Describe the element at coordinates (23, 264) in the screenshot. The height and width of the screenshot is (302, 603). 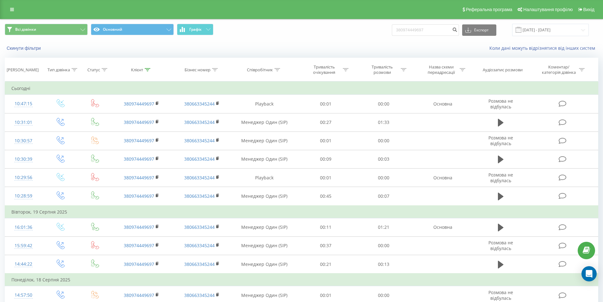
I see `div: 14:44:22` at that location.